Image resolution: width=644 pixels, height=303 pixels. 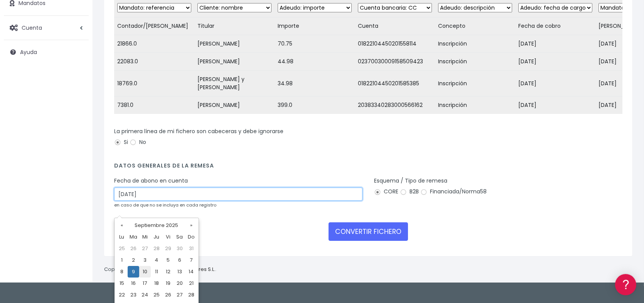 I want to click on td: Concepto, so click(x=475, y=26).